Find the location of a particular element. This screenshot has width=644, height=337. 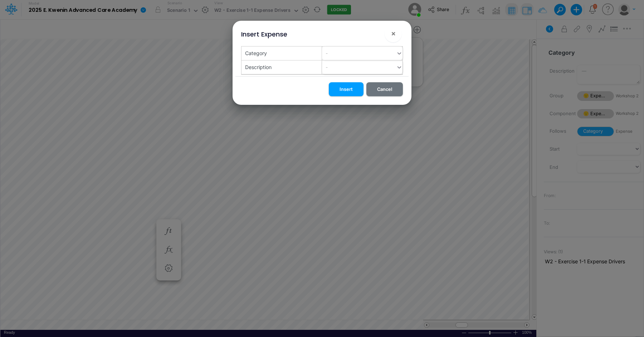

button: Insert is located at coordinates (346, 89).